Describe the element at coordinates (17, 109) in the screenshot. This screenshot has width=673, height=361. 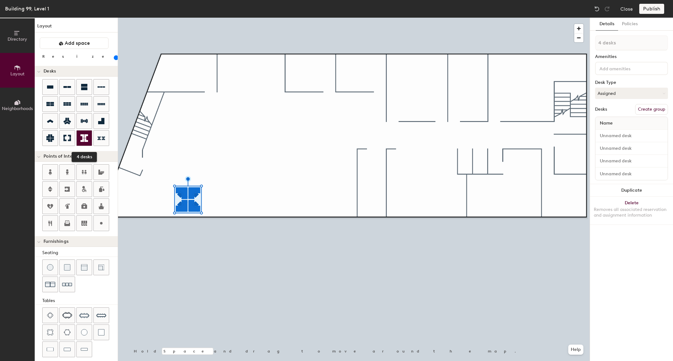
I see `span: Neighborhoods` at that location.